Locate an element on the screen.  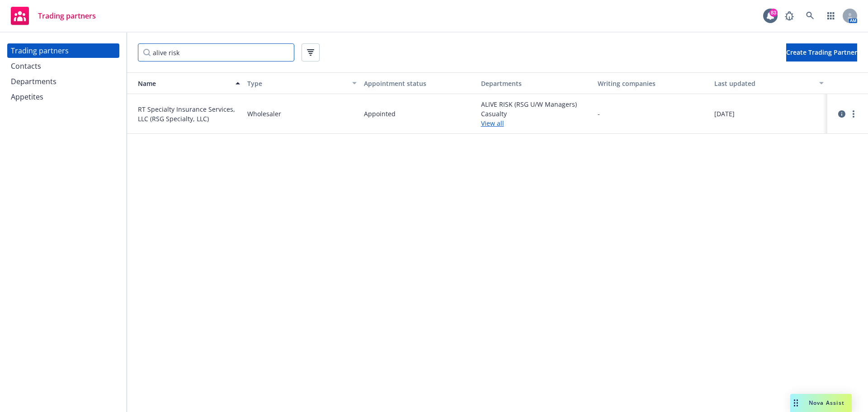
span: Nova Assist is located at coordinates (827, 403).